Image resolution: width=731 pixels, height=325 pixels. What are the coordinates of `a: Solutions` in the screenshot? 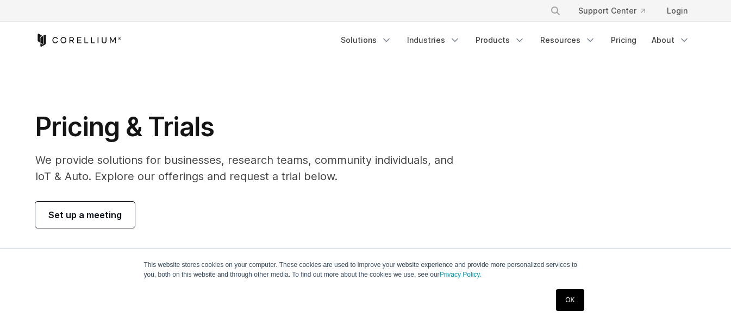 It's located at (366, 40).